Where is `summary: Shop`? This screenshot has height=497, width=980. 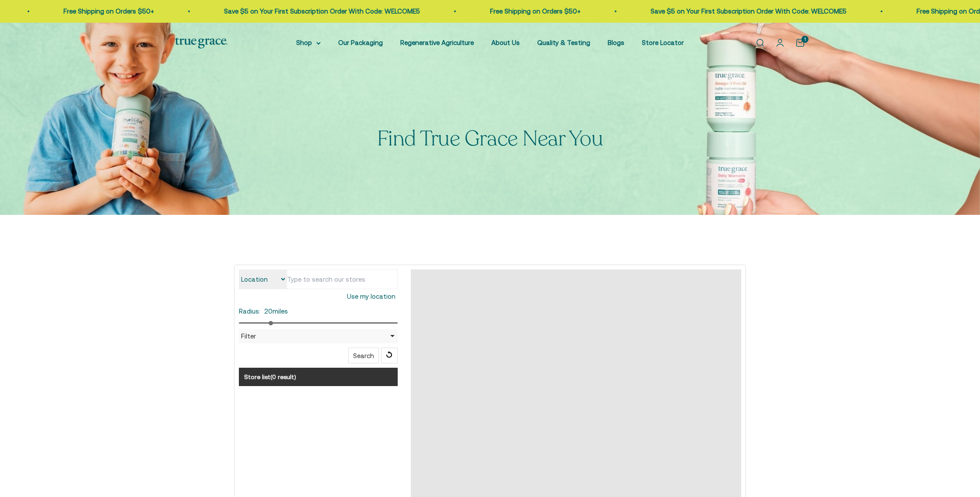
summary: Shop is located at coordinates (308, 43).